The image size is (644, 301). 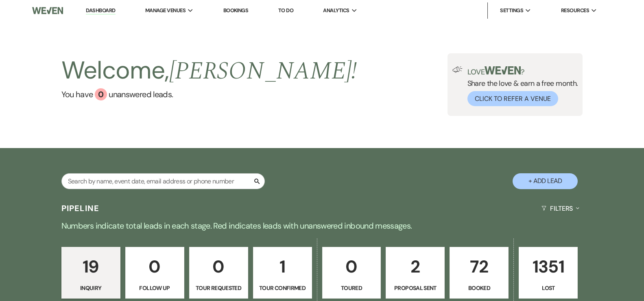 What do you see at coordinates (513, 99) in the screenshot?
I see `button: Click to Refer a Venue` at bounding box center [513, 99].